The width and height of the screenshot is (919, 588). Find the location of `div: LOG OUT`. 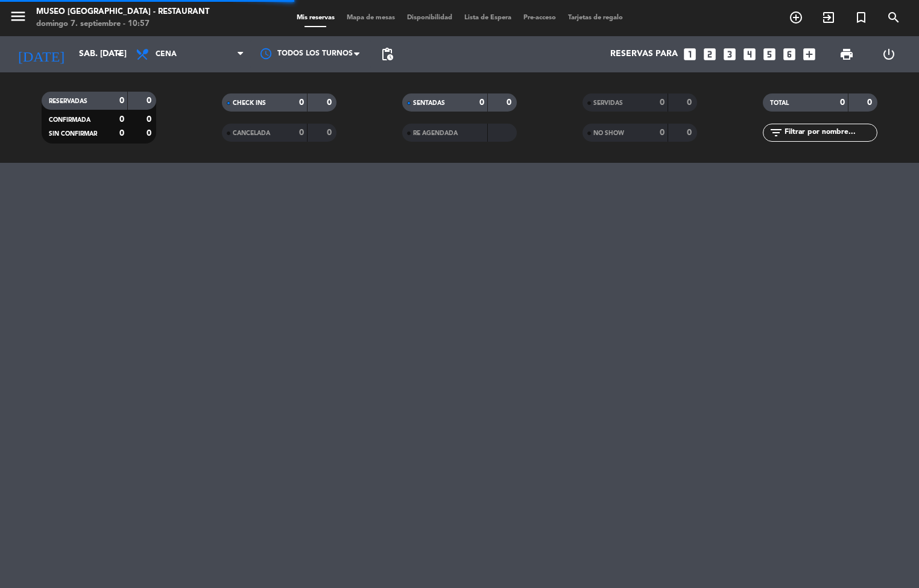

div: LOG OUT is located at coordinates (889, 55).